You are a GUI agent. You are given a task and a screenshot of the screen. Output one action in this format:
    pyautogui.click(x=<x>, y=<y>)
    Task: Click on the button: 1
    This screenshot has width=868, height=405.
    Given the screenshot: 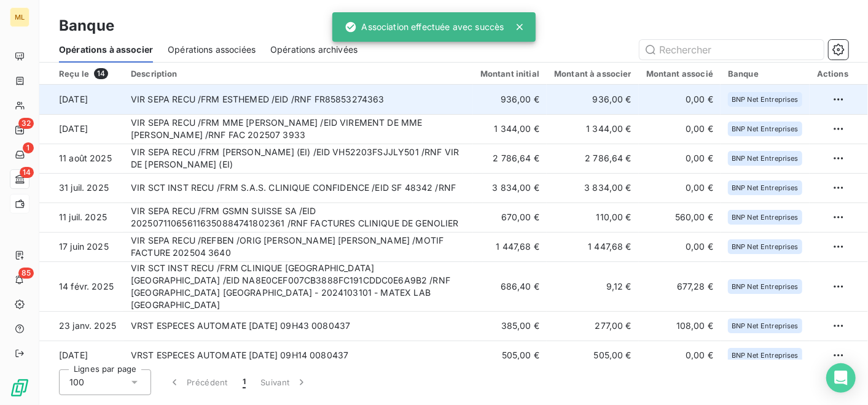 What is the action you would take?
    pyautogui.click(x=244, y=382)
    